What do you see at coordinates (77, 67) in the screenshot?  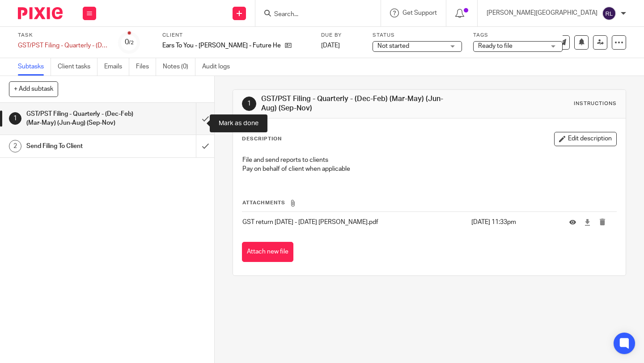 I see `a: Client tasks` at bounding box center [77, 67].